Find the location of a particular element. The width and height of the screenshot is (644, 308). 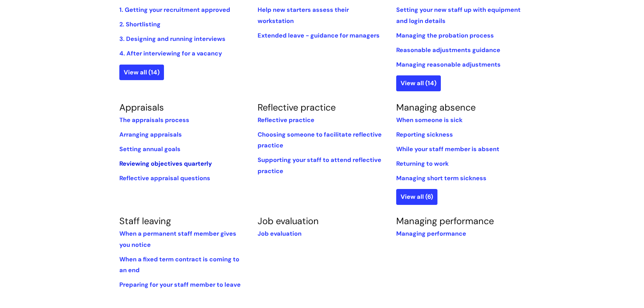

a: Reporting sickness is located at coordinates (425, 135).